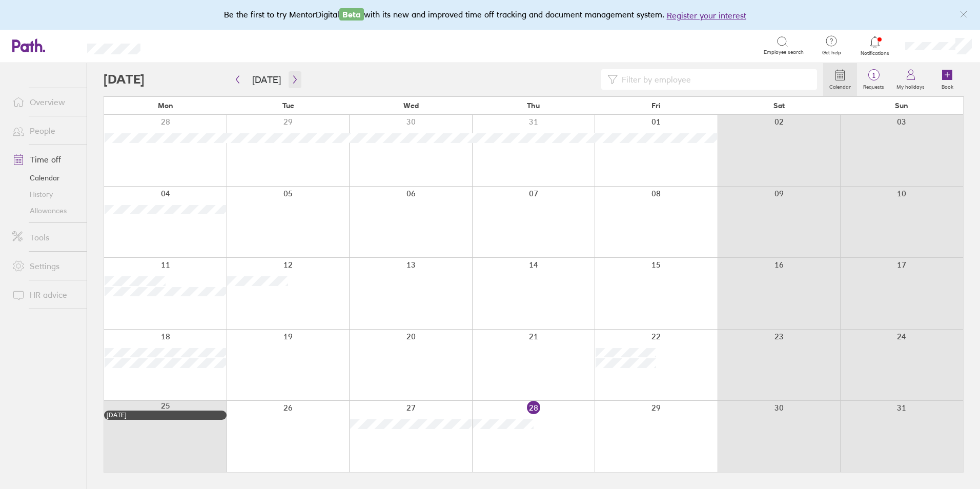  I want to click on a: My holidays, so click(910, 80).